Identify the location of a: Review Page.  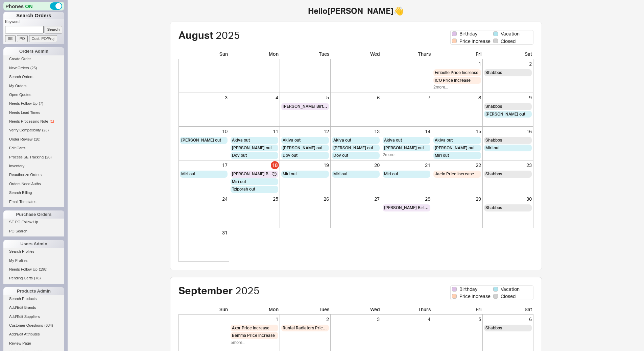
(34, 343).